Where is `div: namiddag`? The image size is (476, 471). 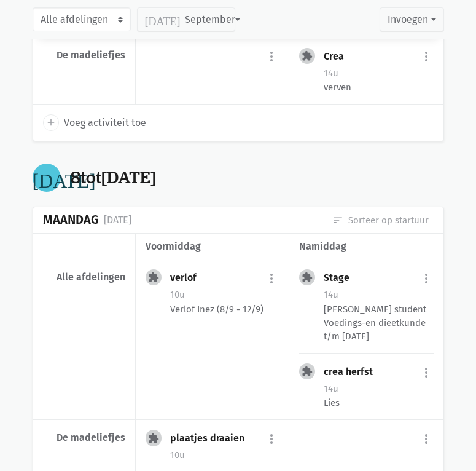
div: namiddag is located at coordinates (366, 247).